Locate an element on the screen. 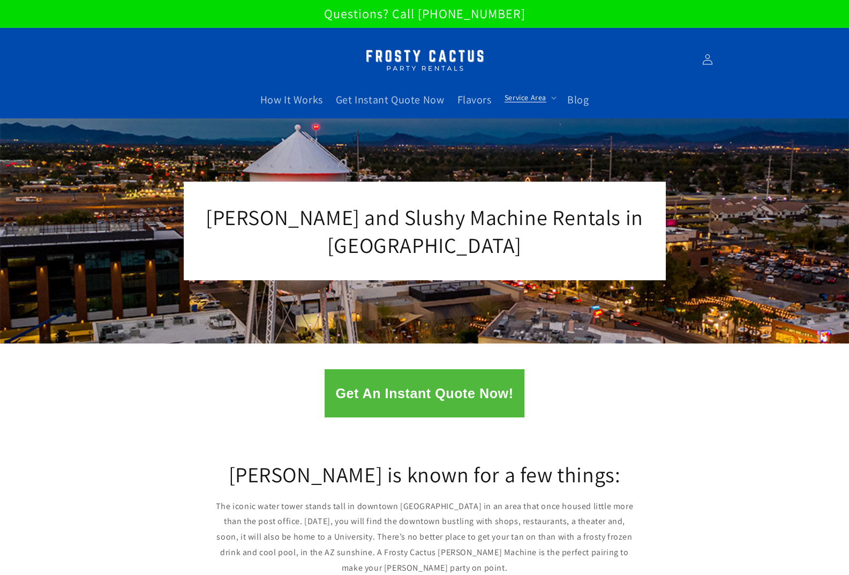  a: Blog is located at coordinates (578, 100).